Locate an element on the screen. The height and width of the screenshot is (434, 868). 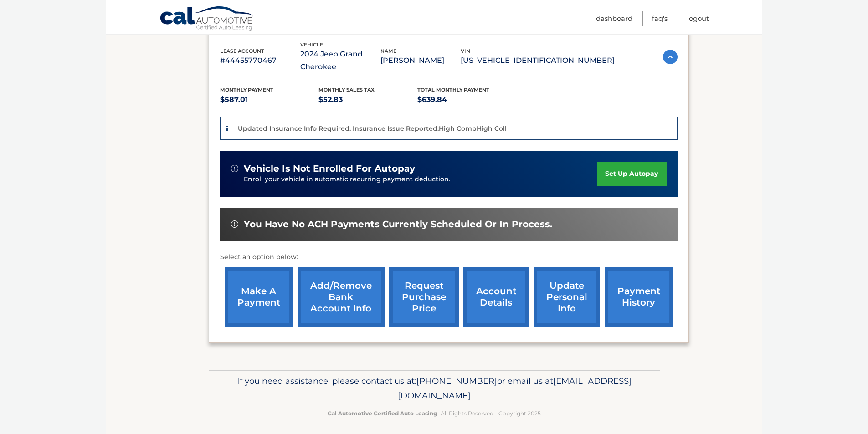
a: payment history is located at coordinates (639, 298).